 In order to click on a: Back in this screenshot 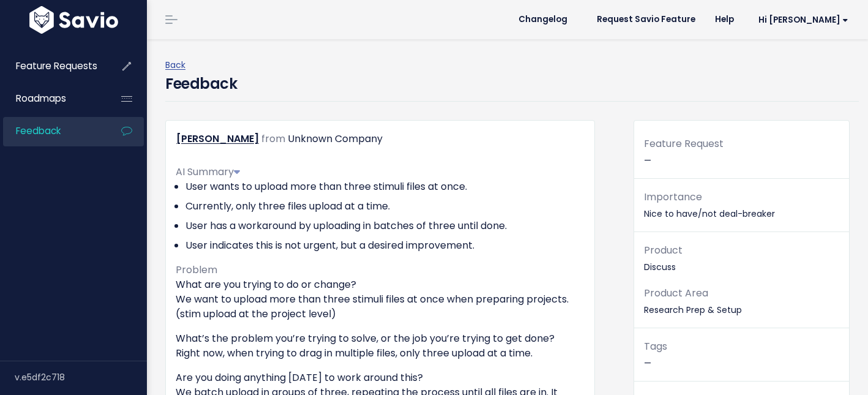, I will do `click(175, 65)`.